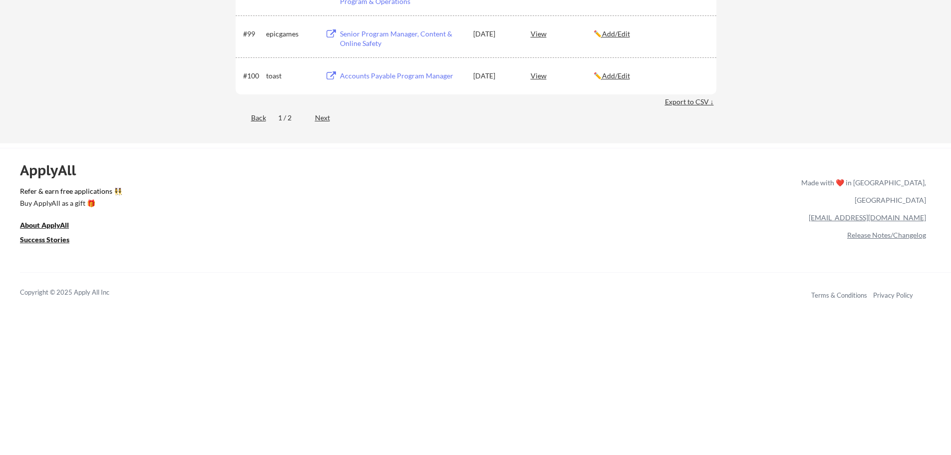 This screenshot has width=951, height=455. Describe the element at coordinates (402, 38) in the screenshot. I see `div: Senior Program Manager, Content & Online Safety` at that location.